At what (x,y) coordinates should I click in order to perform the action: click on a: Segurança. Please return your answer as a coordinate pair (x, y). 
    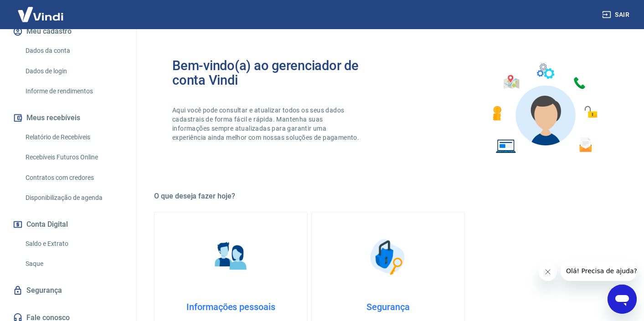
    Looking at the image, I should click on (68, 291).